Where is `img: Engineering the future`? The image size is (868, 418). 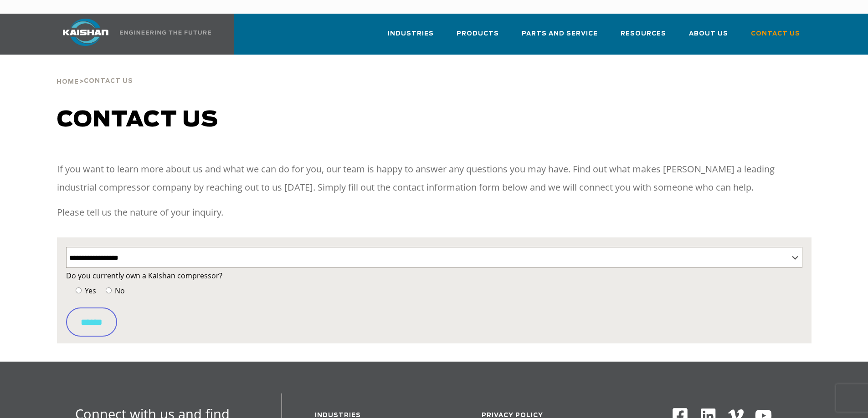
img: Engineering the future is located at coordinates (166, 32).